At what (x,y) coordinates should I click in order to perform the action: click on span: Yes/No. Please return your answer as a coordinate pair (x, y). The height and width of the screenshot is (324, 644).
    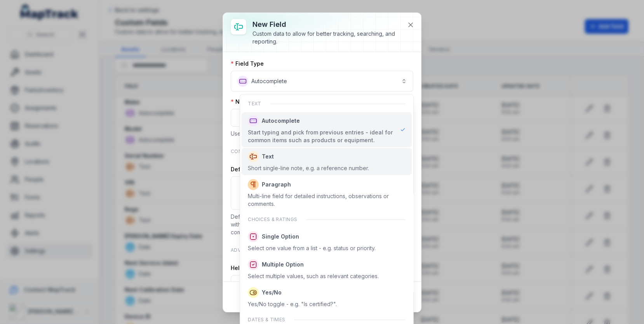
    Looking at the image, I should click on (272, 293).